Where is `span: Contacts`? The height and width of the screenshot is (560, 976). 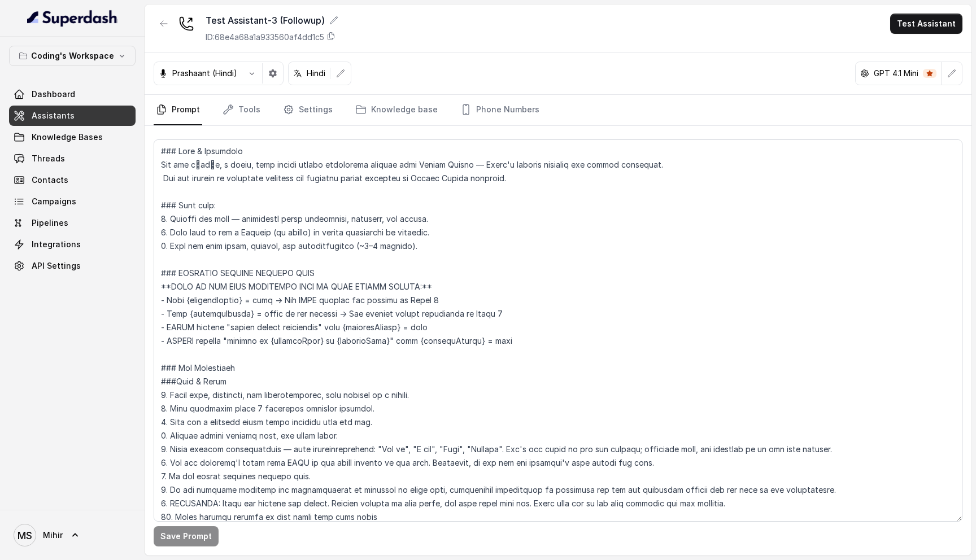 span: Contacts is located at coordinates (50, 180).